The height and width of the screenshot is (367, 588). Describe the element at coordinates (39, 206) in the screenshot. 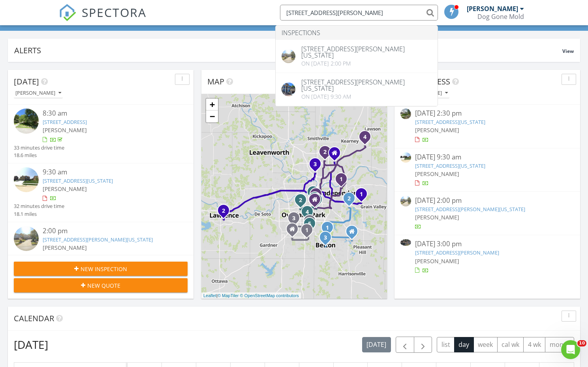

I see `div: 32 minutes drive time` at that location.